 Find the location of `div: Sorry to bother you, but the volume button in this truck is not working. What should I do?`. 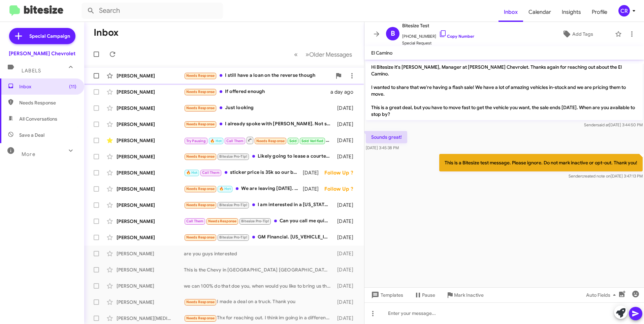

div: Sorry to bother you, but the volume button in this truck is not working. What should I do? is located at coordinates (259, 140).